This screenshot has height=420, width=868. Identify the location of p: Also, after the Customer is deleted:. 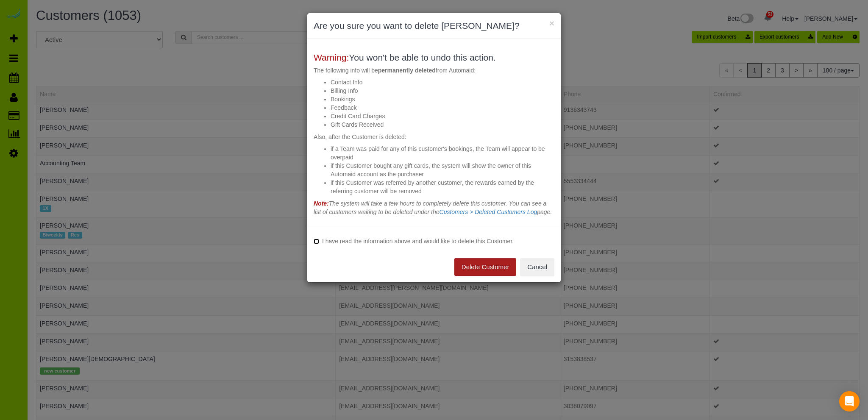
(434, 137).